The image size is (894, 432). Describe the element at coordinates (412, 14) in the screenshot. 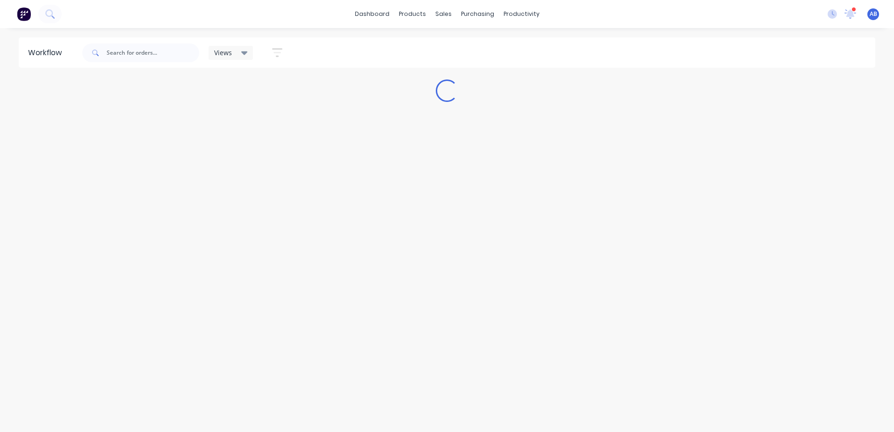

I see `div: products` at that location.